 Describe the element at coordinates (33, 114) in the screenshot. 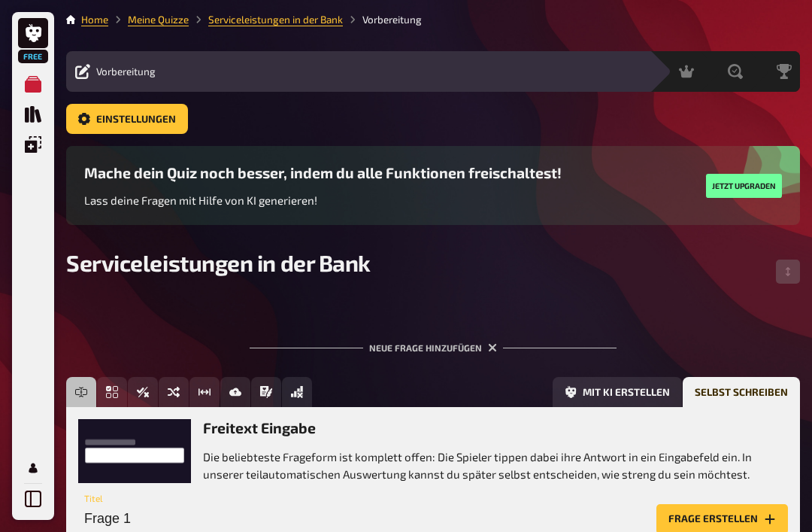

I see `a: Quiz Sammlung` at that location.